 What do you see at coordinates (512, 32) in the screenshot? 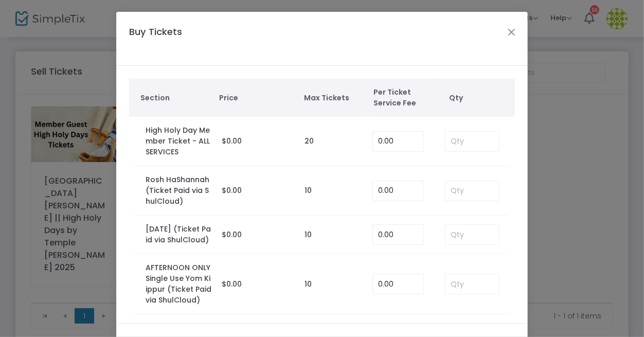
I see `button: Close` at bounding box center [512, 32].